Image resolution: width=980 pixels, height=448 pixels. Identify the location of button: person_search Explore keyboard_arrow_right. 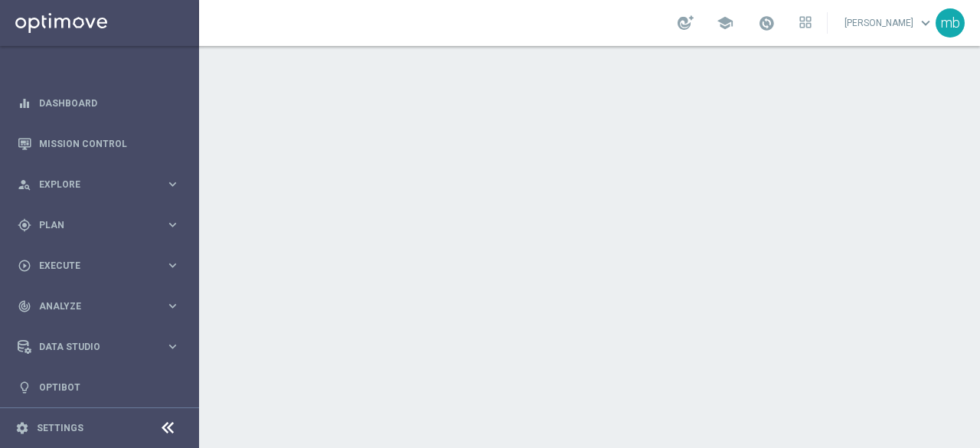
(99, 184).